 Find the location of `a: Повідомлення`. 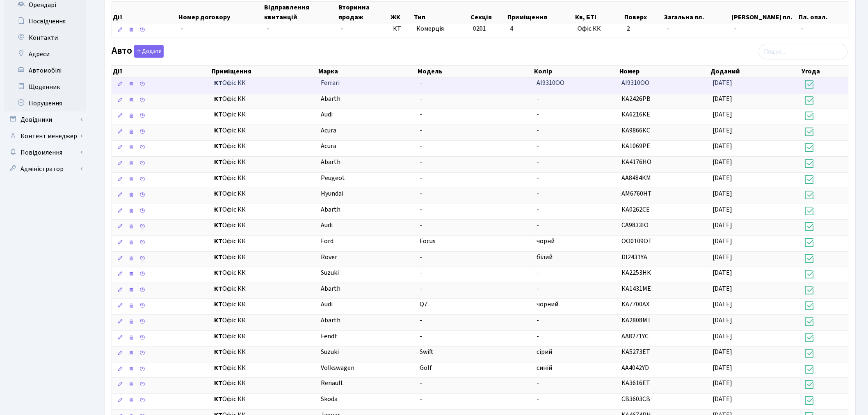

a: Повідомлення is located at coordinates (45, 153).